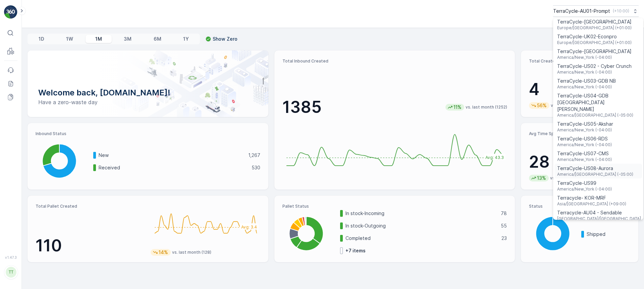  I want to click on p: Total Inbound Created, so click(395, 61).